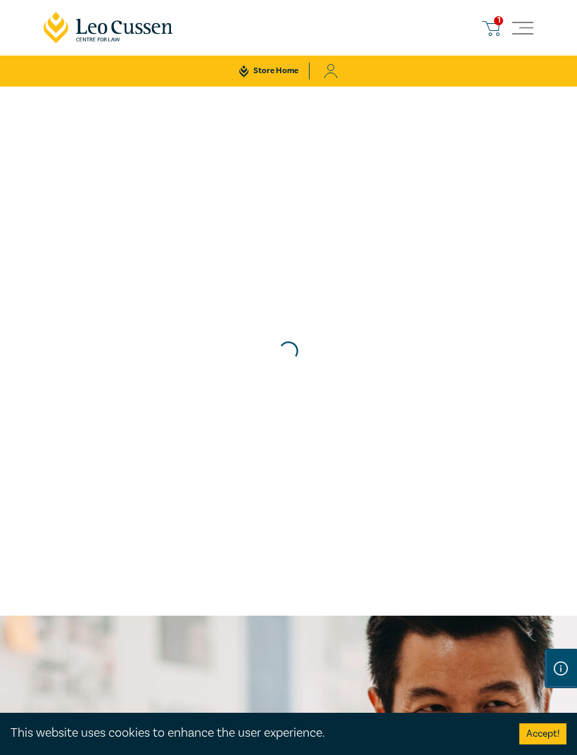 Image resolution: width=577 pixels, height=755 pixels. Describe the element at coordinates (523, 28) in the screenshot. I see `button: Toggle navigation` at that location.